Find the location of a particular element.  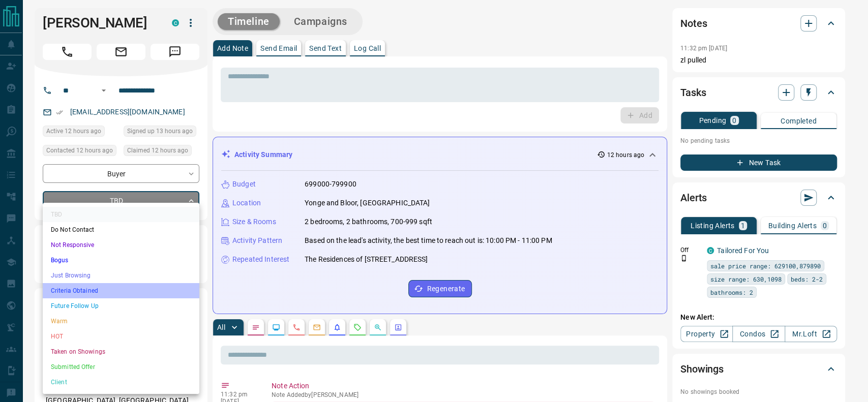

li: Bogus is located at coordinates (121, 260).